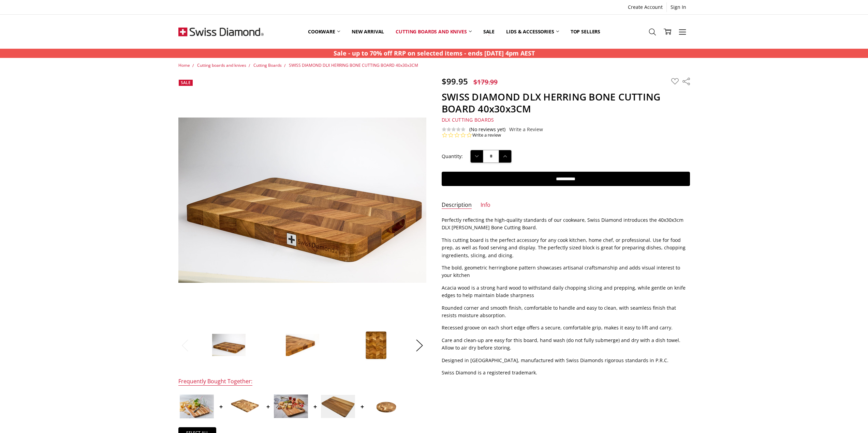 The height and width of the screenshot is (433, 868). Describe the element at coordinates (185, 345) in the screenshot. I see `button: Previous` at that location.